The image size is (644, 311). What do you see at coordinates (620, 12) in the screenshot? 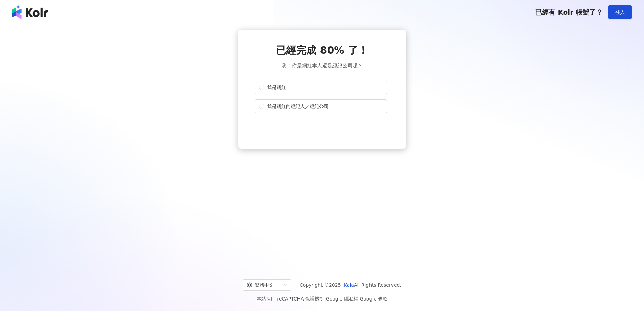
I see `span: 登入` at bounding box center [620, 12].